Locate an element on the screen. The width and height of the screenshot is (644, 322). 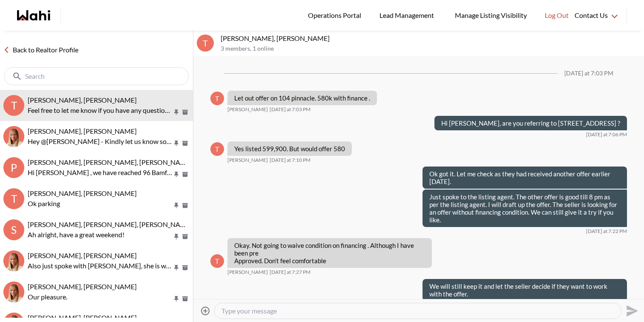
img: A is located at coordinates (13, 261).